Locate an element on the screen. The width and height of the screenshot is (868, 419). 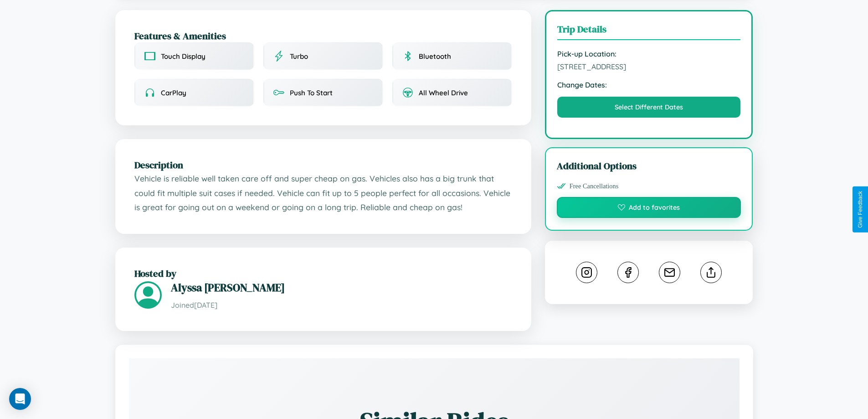
strong: Change Dates: is located at coordinates (649, 85).